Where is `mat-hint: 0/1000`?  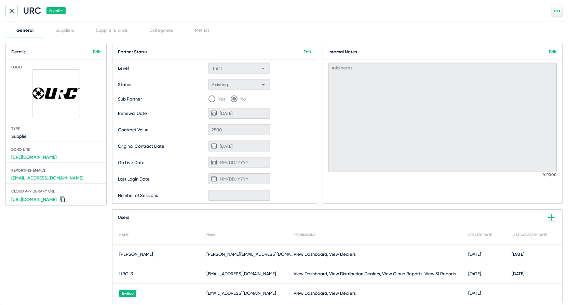 mat-hint: 0/1000 is located at coordinates (550, 175).